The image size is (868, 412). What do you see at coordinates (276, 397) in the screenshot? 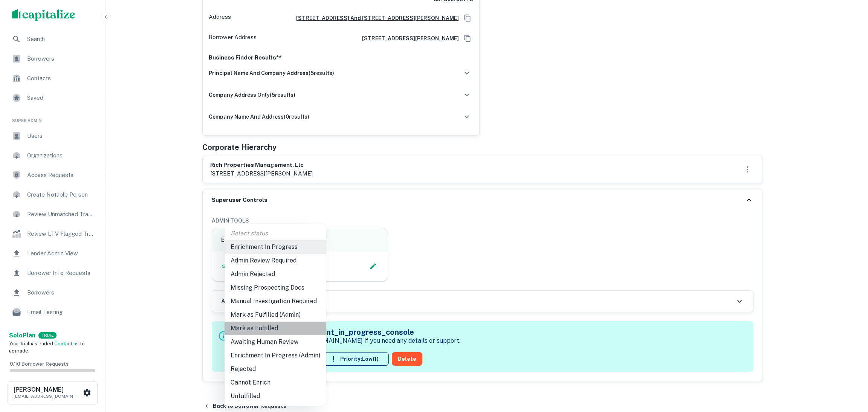
I see `li: Unfulfilled` at bounding box center [276, 397].